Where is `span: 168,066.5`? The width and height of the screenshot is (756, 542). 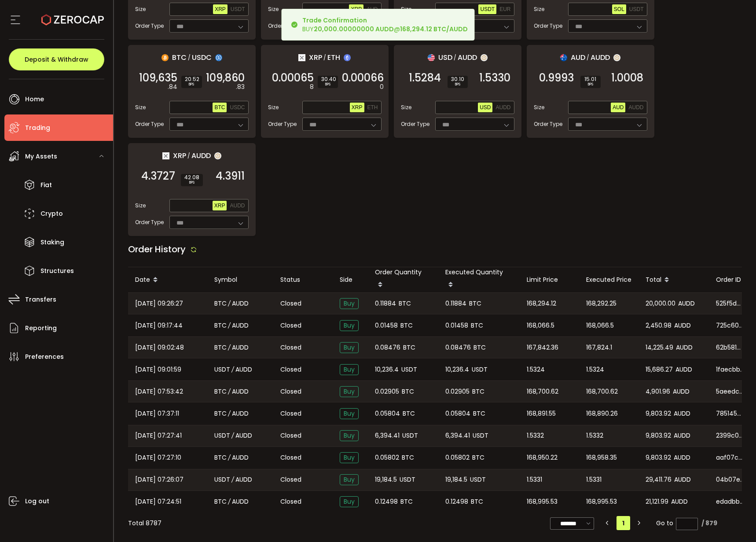
span: 168,066.5 is located at coordinates (540, 326).